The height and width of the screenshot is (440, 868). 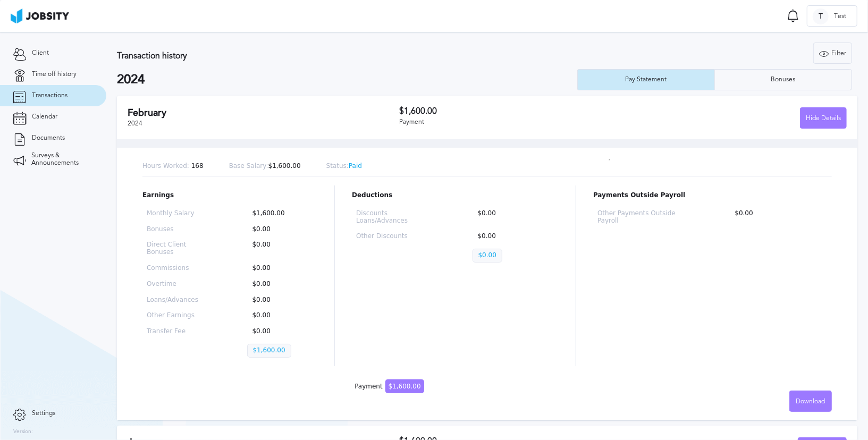 I want to click on button: Hide Details, so click(x=823, y=118).